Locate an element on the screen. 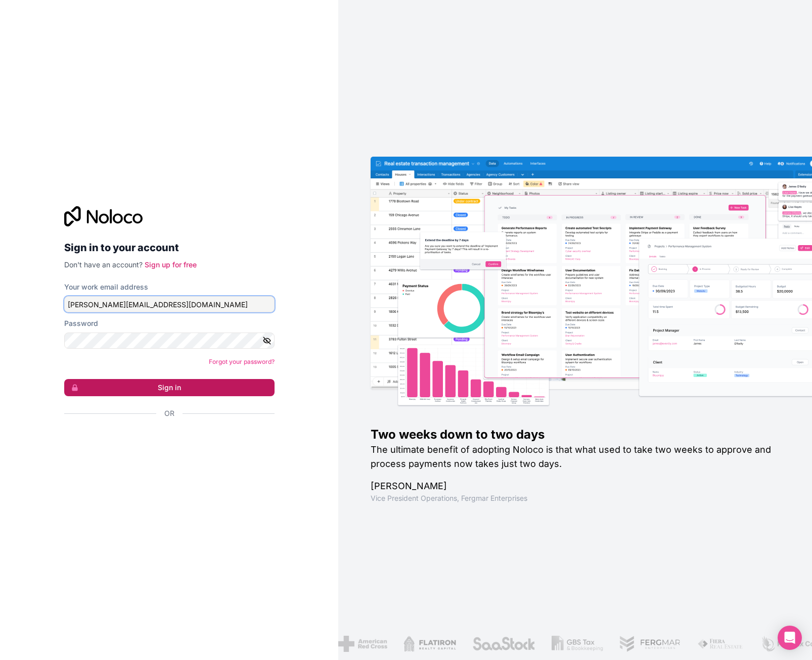  button: Sign in is located at coordinates (170, 387).